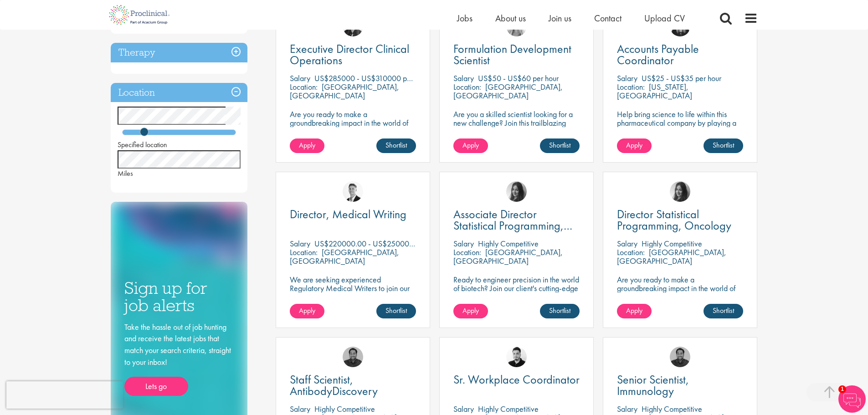 The height and width of the screenshot is (415, 868). I want to click on a: Senior Scientist, Immunology, so click(680, 386).